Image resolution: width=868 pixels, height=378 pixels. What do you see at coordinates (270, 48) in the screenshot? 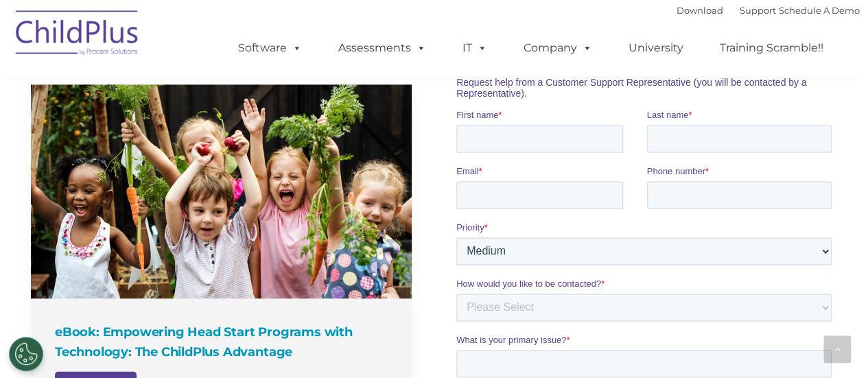
I see `a: Software` at bounding box center [270, 48].